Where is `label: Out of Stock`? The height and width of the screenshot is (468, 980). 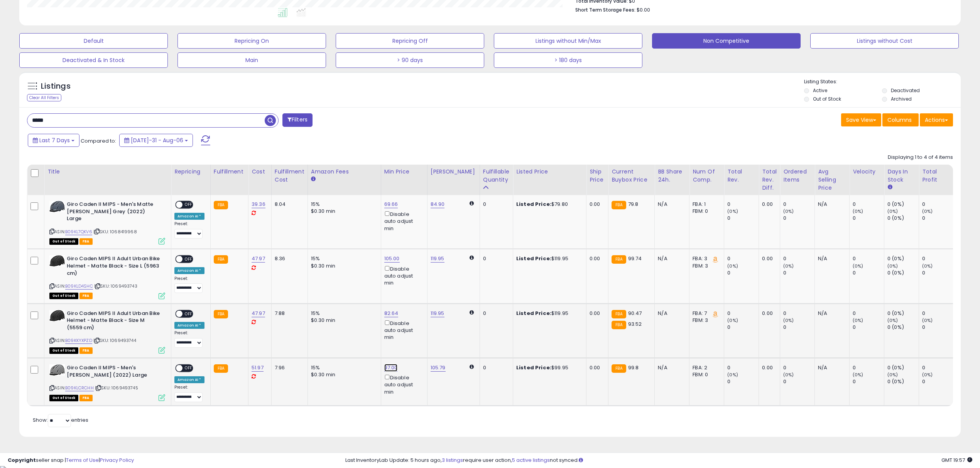
label: Out of Stock is located at coordinates (827, 98).